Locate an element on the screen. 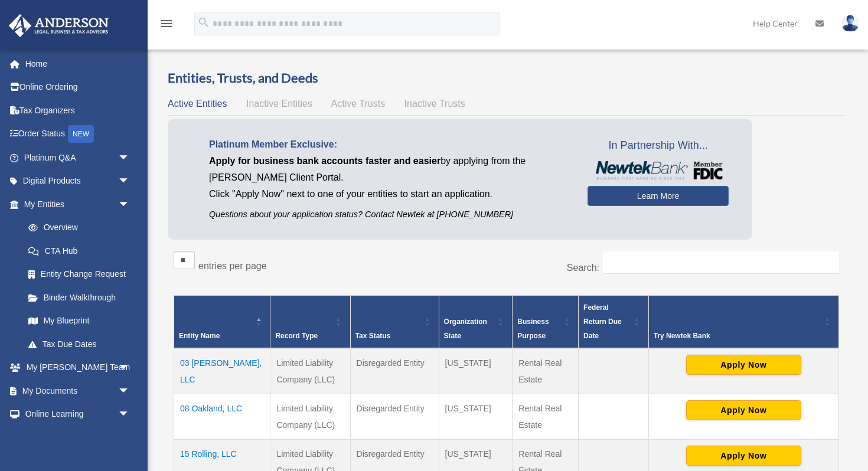 This screenshot has height=471, width=868. label: entries per page is located at coordinates (233, 266).